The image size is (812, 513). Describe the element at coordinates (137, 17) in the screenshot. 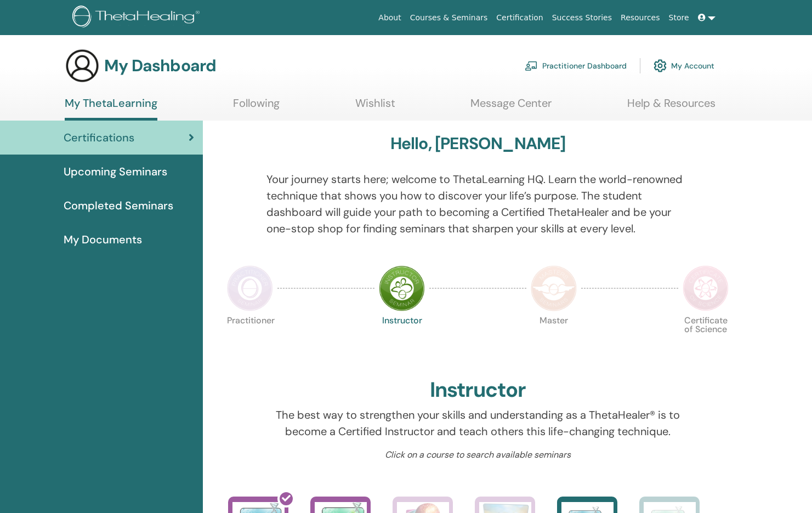

I see `img: logo.png` at that location.